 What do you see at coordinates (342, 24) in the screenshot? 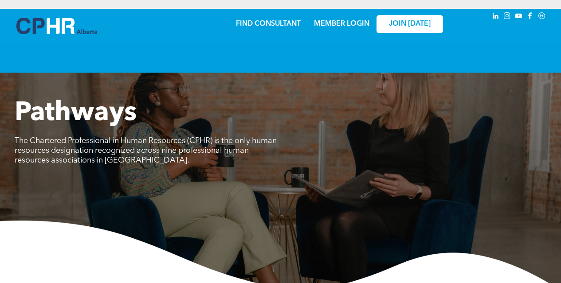
I see `a: MEMBER LOGIN` at bounding box center [342, 24].